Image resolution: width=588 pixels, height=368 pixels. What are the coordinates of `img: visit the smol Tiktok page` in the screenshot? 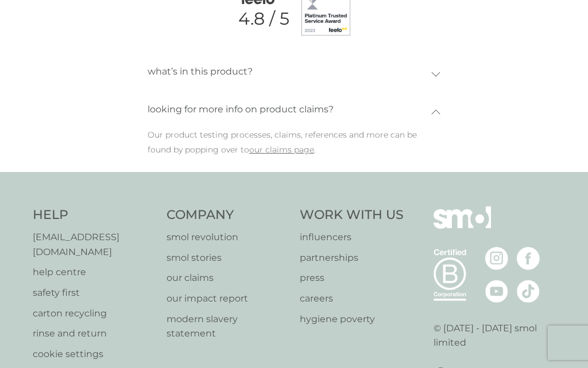 It's located at (528, 291).